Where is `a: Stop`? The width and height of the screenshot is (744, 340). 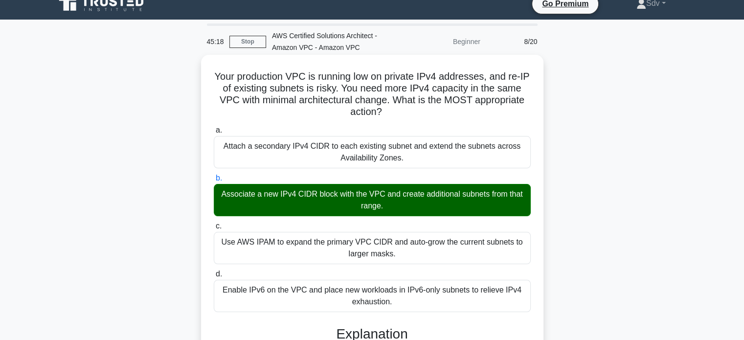
a: Stop is located at coordinates (247, 42).